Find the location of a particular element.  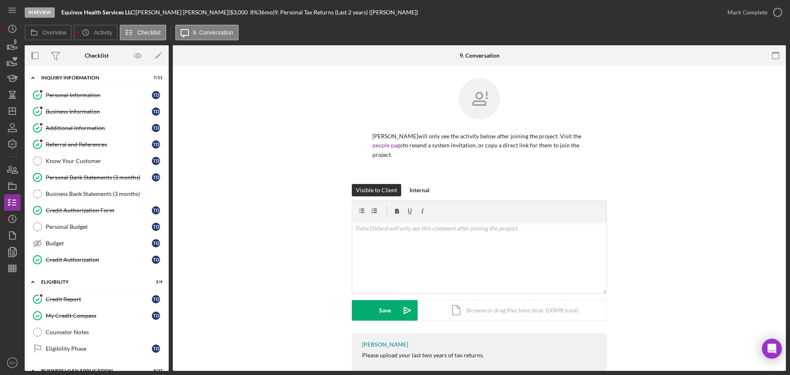

div: INQUIRY INFORMATION is located at coordinates (91, 78).